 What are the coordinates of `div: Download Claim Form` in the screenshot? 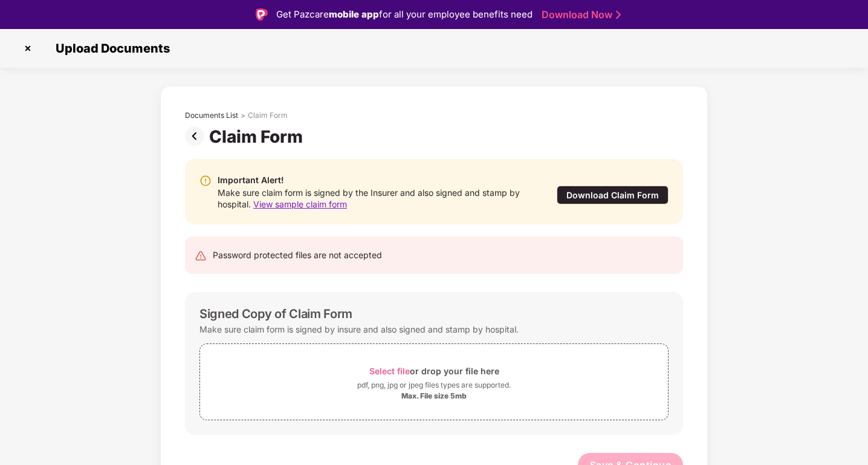 It's located at (612, 195).